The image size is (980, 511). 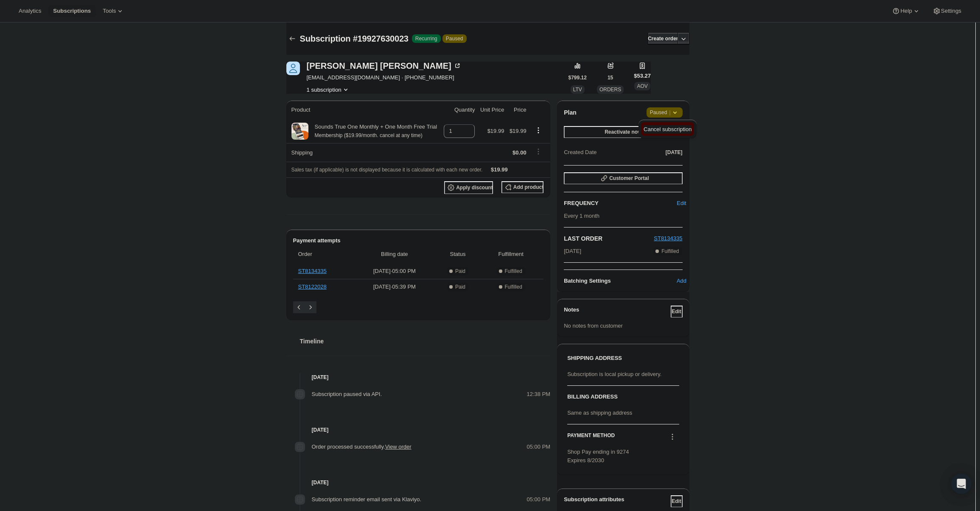 I want to click on button: Help, so click(x=906, y=11).